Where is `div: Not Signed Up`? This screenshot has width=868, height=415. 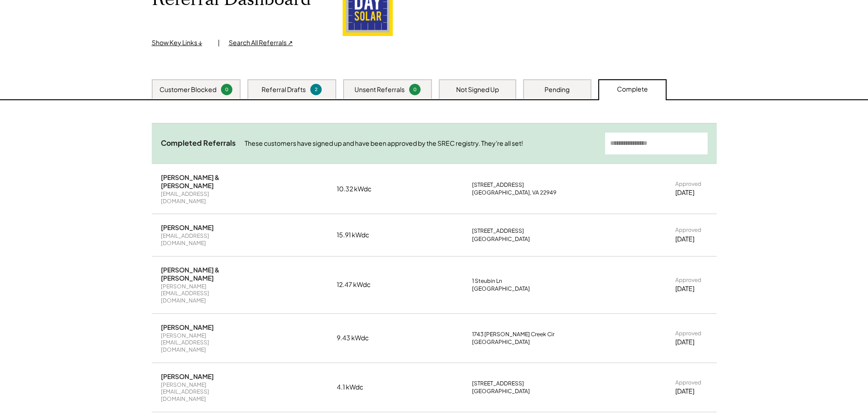 div: Not Signed Up is located at coordinates (477, 90).